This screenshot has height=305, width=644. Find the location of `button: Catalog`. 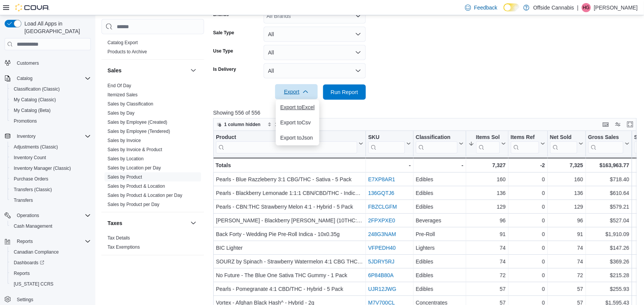

button: Catalog is located at coordinates (48, 78).